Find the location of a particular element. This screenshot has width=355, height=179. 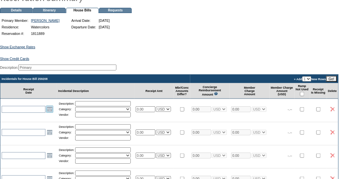

td: Departure Date: is located at coordinates (84, 27).